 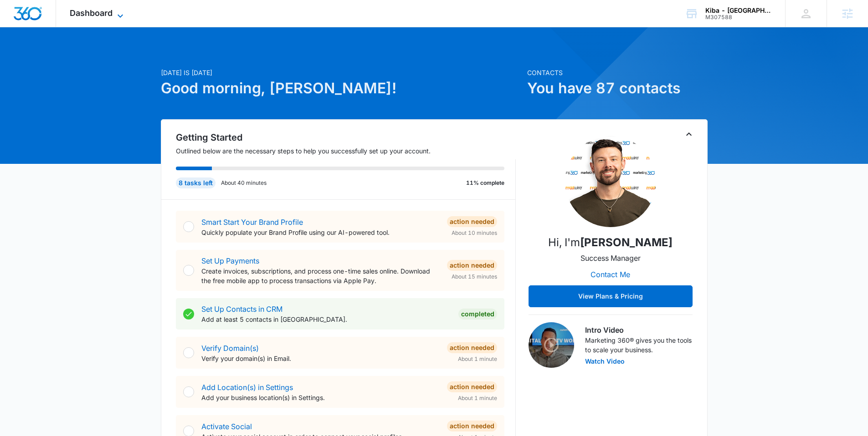 What do you see at coordinates (242, 309) in the screenshot?
I see `a: Set Up Contacts in CRM` at bounding box center [242, 309].